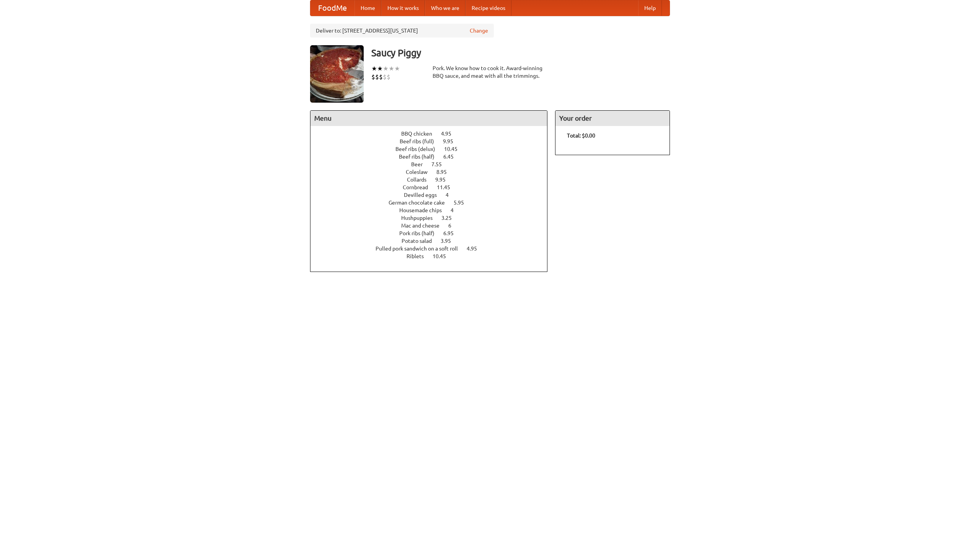  Describe the element at coordinates (454, 225) in the screenshot. I see `span: 6` at that location.